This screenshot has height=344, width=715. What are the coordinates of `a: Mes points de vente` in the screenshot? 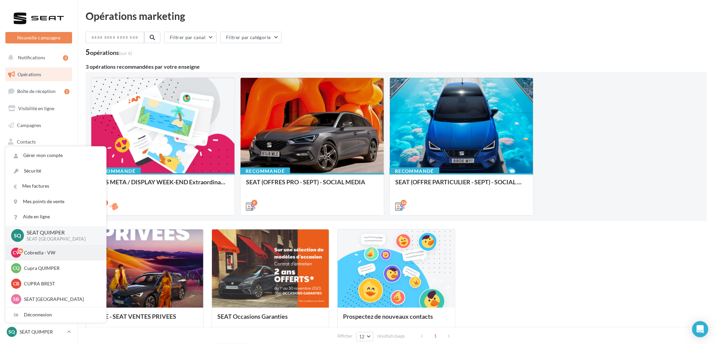 It's located at (56, 201).